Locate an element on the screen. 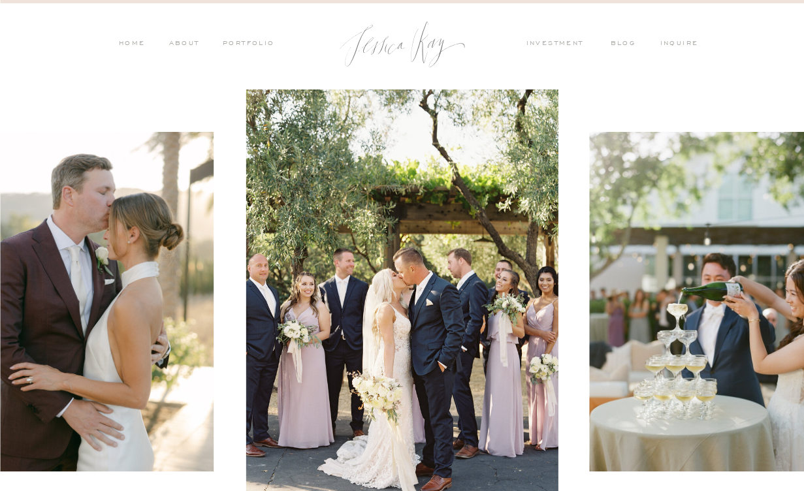  nav: ABOUT is located at coordinates (183, 44).